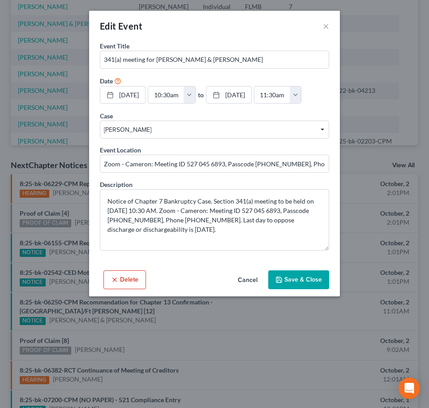  What do you see at coordinates (215, 129) in the screenshot?
I see `span: Select box activate` at bounding box center [215, 129].